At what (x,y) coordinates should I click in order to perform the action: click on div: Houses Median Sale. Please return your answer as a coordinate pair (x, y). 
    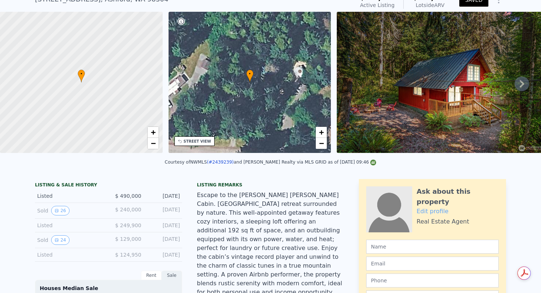
    Looking at the image, I should click on (109, 289).